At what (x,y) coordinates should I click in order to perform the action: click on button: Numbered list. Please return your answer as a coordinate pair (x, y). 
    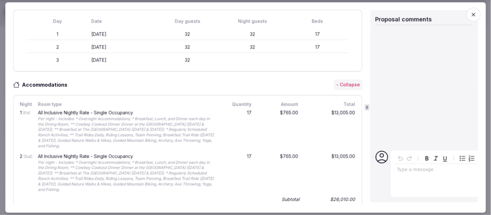
    Looking at the image, I should click on (471, 159).